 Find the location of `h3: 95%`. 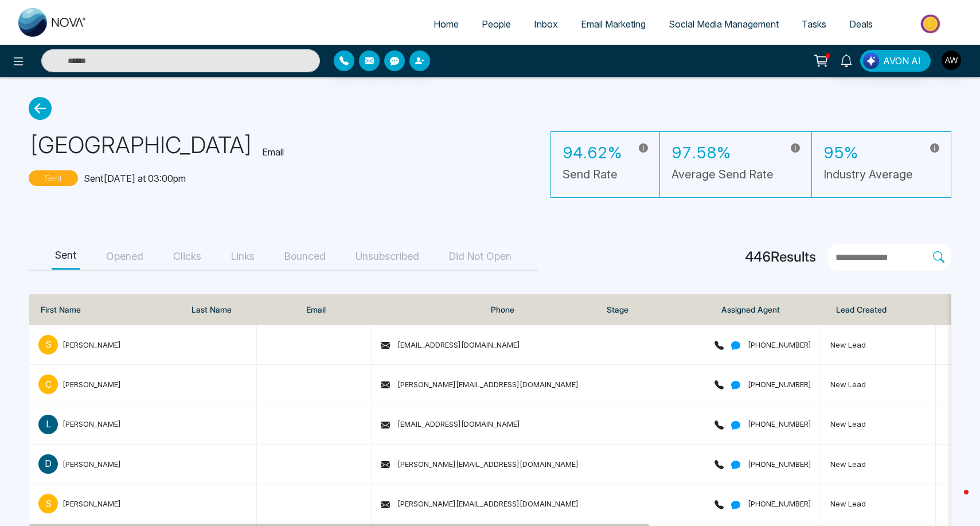

h3: 95% is located at coordinates (869, 153).